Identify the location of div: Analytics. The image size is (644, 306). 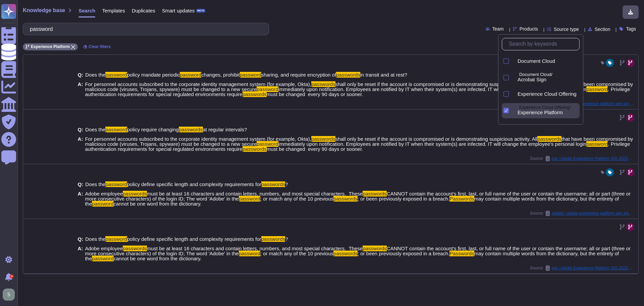
(546, 127).